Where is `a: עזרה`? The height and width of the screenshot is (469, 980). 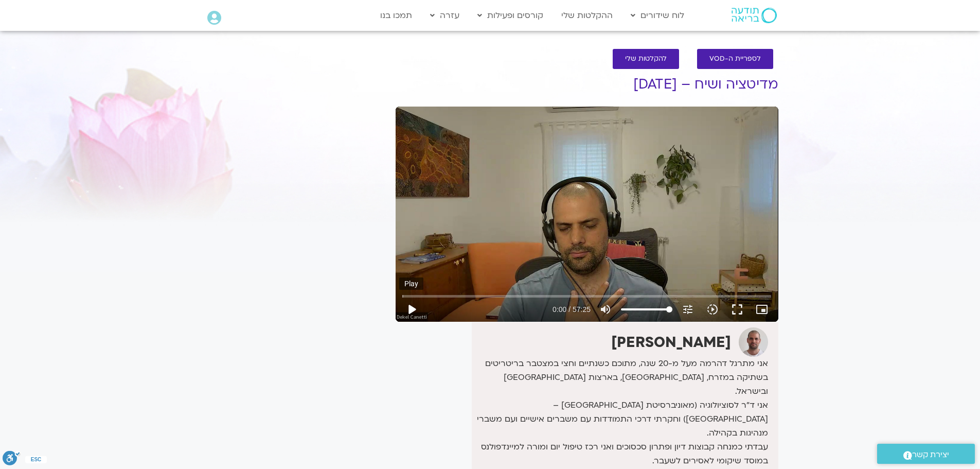 a: עזרה is located at coordinates (444, 15).